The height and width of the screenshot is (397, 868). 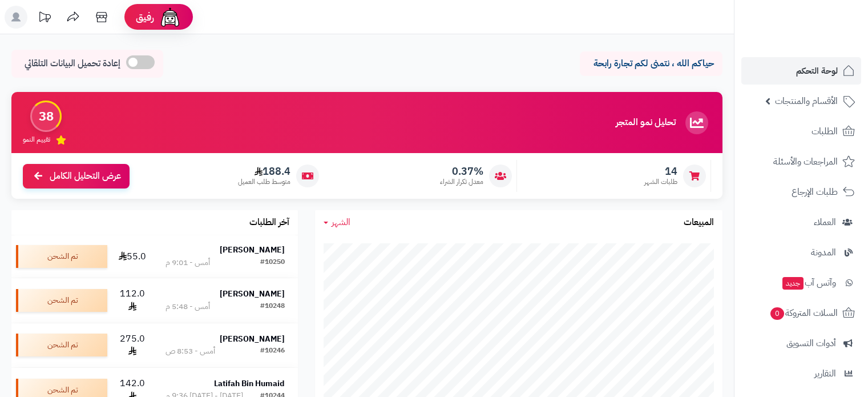 I want to click on span: وآتس آب, so click(x=809, y=283).